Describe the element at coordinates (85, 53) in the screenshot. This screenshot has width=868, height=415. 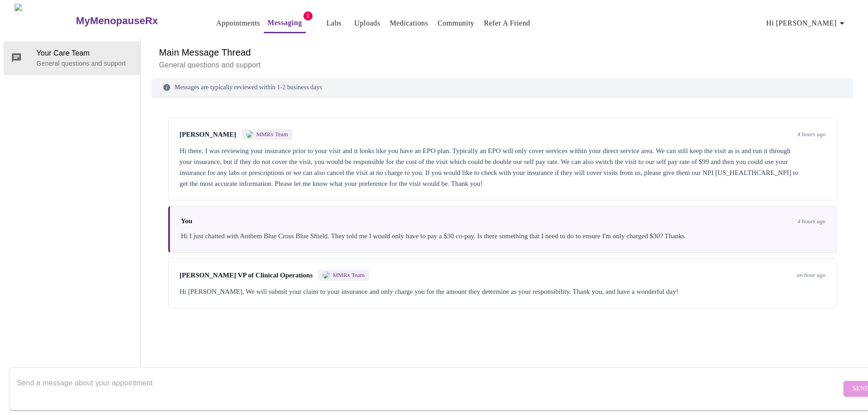
I see `span: Your Care Team` at that location.